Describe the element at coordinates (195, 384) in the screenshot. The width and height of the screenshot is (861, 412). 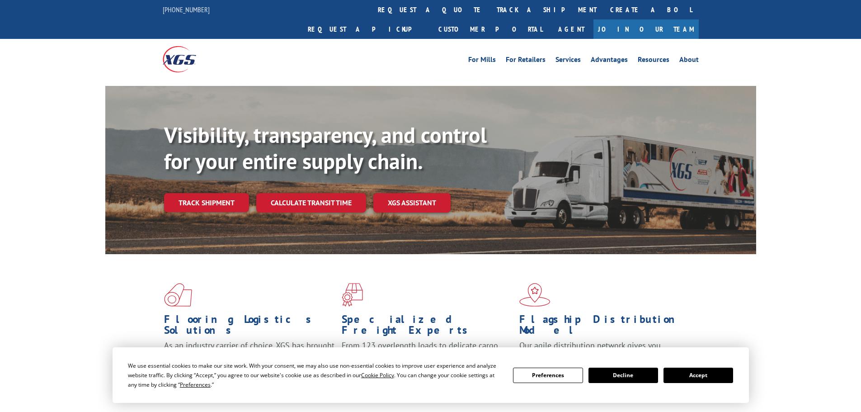
I see `span: Preferences` at that location.